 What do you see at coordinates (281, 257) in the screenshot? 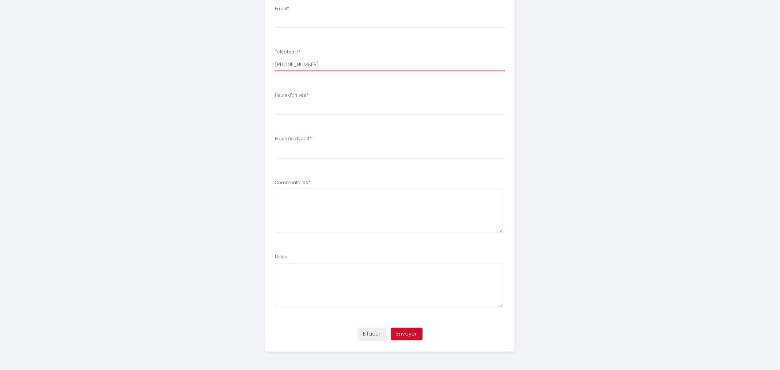
I see `label: Notes` at bounding box center [281, 257].